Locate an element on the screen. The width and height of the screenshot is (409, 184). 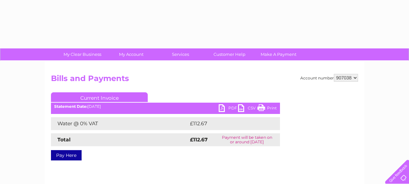
a: PDF is located at coordinates (228, 109).